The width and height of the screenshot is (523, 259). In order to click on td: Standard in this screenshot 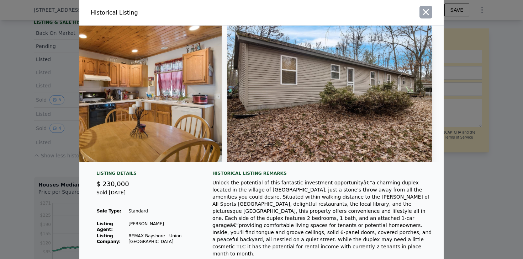, I will do `click(161, 211)`.